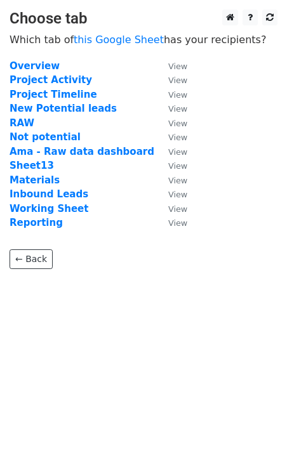 Image resolution: width=287 pixels, height=453 pixels. I want to click on strong: Ama - Raw data dashboard, so click(82, 152).